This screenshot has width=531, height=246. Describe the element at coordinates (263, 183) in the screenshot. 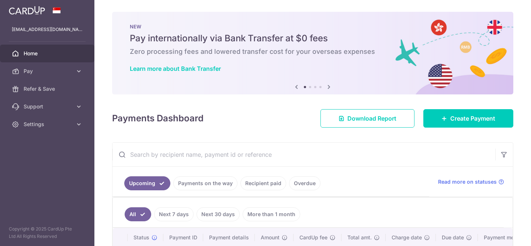

I see `a: Recipient paid` at that location.